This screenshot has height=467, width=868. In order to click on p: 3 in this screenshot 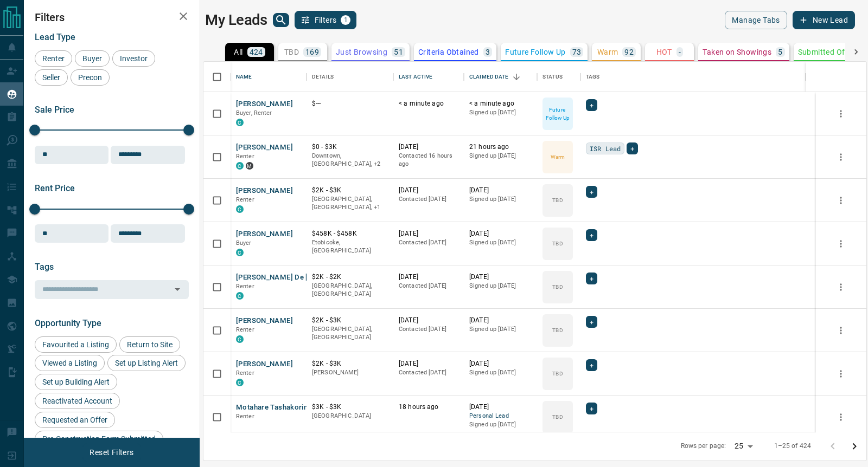, I will do `click(488, 52)`.